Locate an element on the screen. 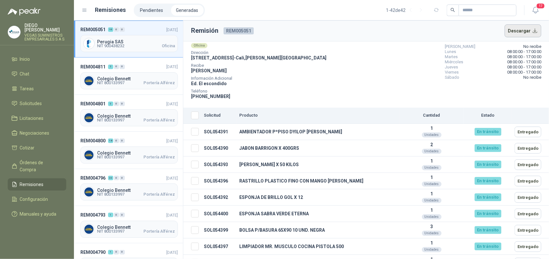  span: Miércoles is located at coordinates (454, 62).